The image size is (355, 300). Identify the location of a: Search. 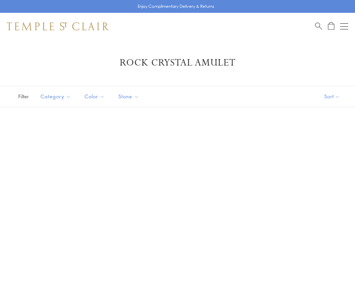
(319, 26).